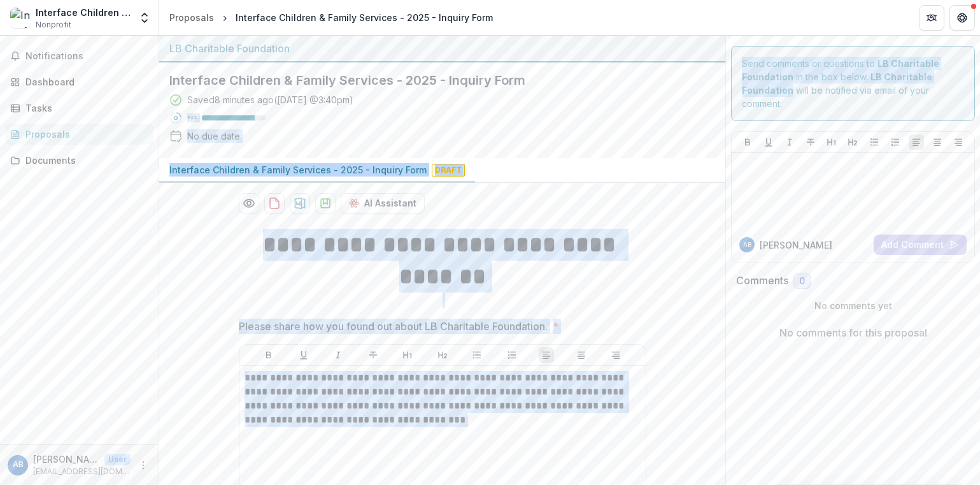 Image resolution: width=980 pixels, height=485 pixels. What do you see at coordinates (383, 204) in the screenshot?
I see `button: AI Assistant` at bounding box center [383, 204].